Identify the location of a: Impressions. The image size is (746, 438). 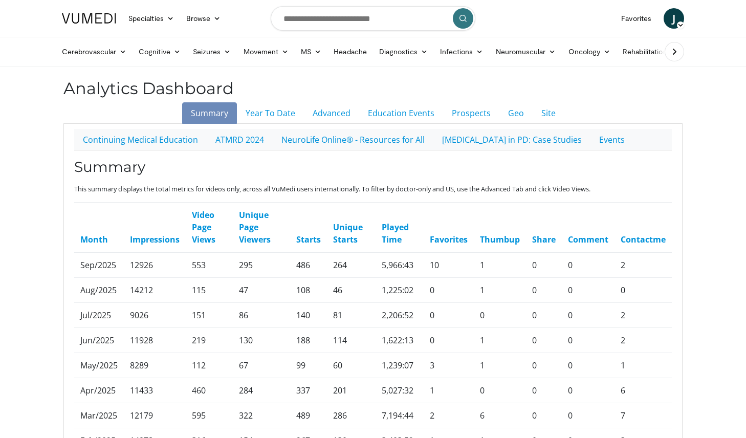
(155, 240).